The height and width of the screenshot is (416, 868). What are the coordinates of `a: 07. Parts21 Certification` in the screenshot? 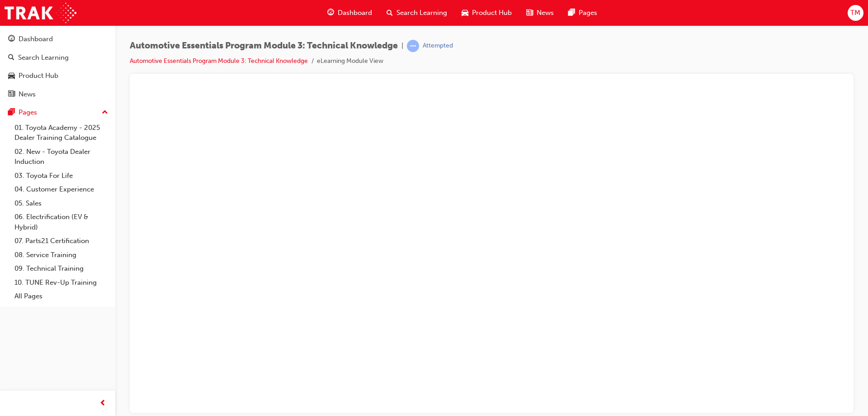 It's located at (61, 241).